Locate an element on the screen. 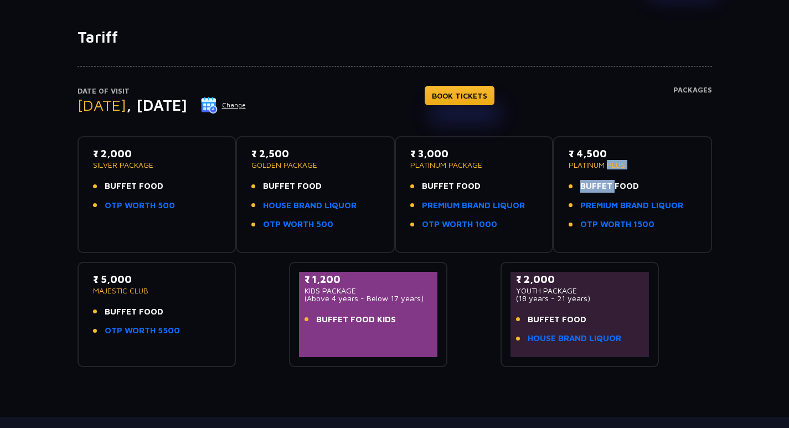 This screenshot has height=428, width=789. p: PLATINUM PLUS is located at coordinates (632, 165).